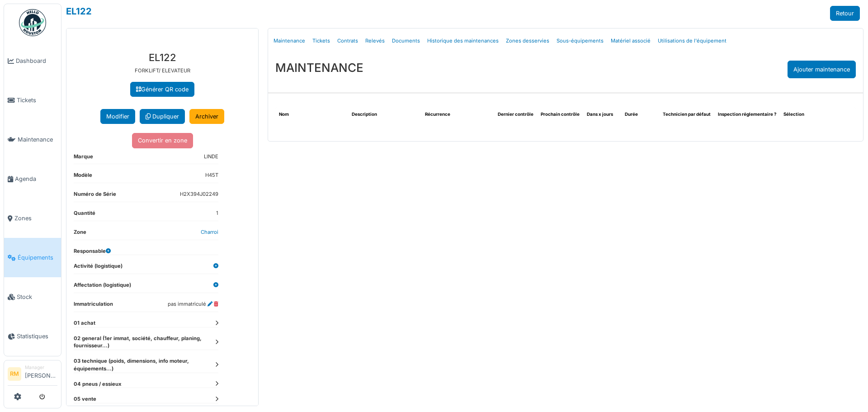 The width and height of the screenshot is (868, 412). What do you see at coordinates (162, 58) in the screenshot?
I see `h3: EL122` at bounding box center [162, 58].